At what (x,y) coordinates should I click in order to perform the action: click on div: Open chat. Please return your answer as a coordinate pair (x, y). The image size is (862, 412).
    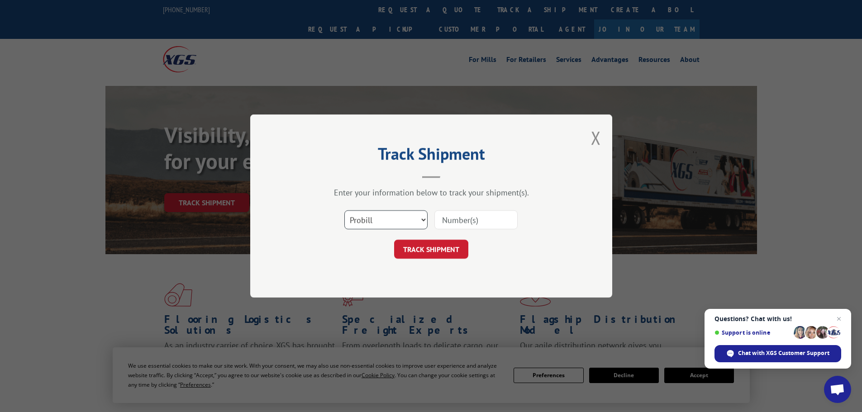
    Looking at the image, I should click on (837, 389).